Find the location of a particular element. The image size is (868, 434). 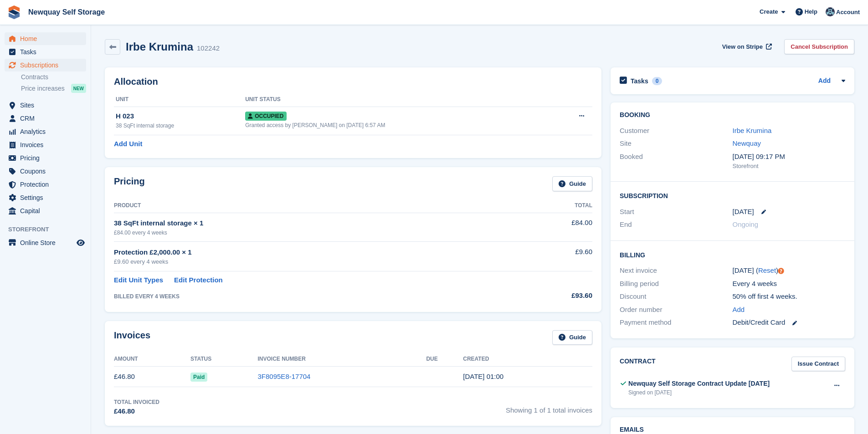

a: View on Stripe is located at coordinates (746, 46).